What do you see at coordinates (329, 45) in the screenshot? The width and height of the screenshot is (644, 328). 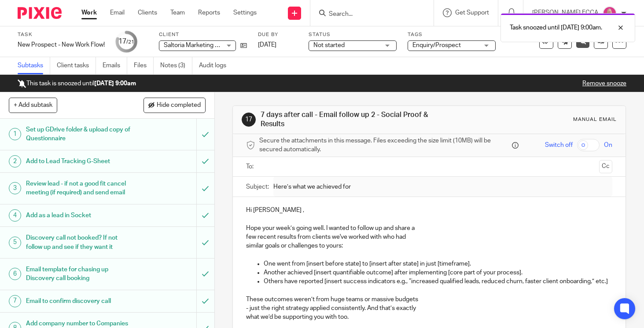 I see `span: Not started` at bounding box center [329, 45].